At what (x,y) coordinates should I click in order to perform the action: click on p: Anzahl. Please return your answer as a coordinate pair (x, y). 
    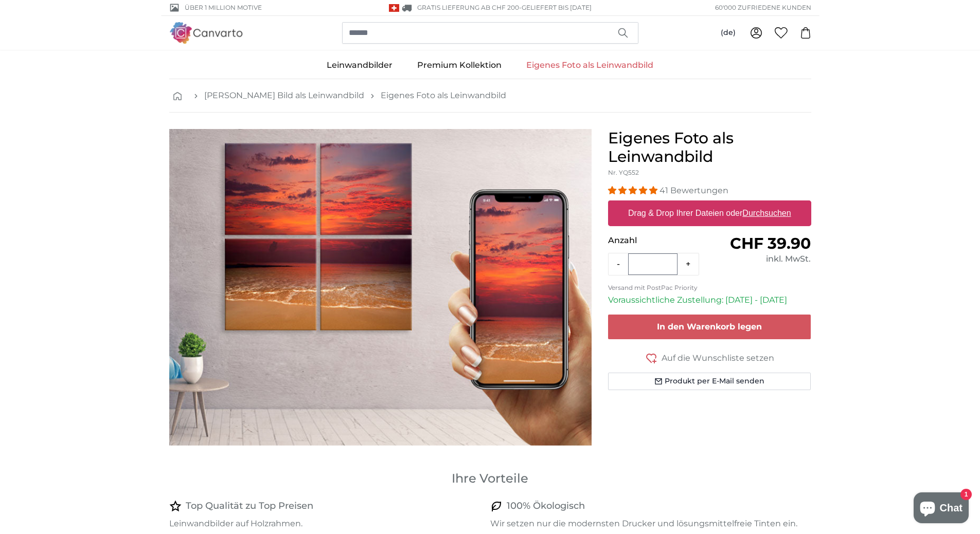
    Looking at the image, I should click on (659, 240).